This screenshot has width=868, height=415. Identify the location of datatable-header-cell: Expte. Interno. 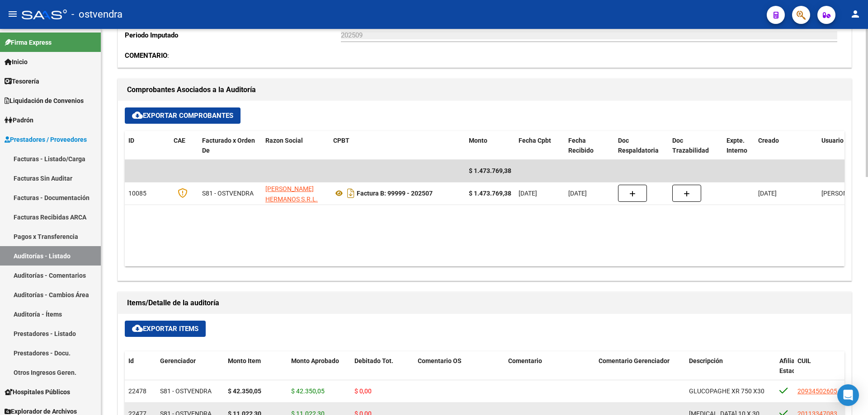
(739, 146).